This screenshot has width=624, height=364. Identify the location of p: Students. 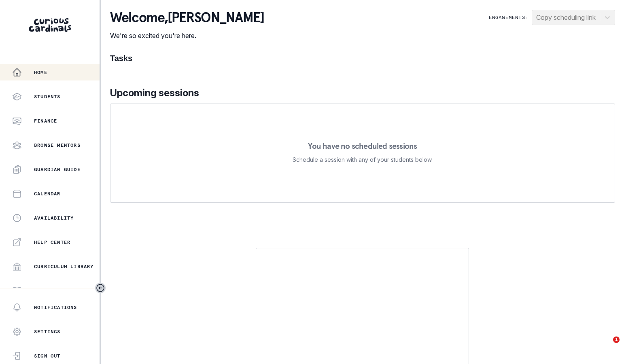
(47, 97).